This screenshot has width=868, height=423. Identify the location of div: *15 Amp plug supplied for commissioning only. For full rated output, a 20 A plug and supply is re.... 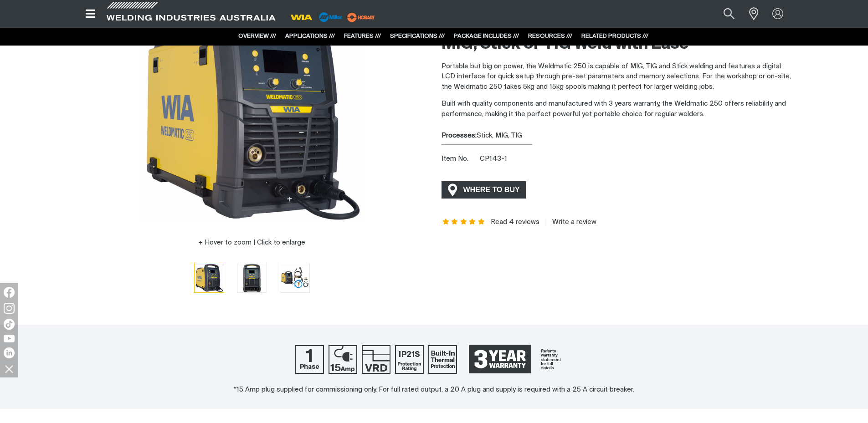
(434, 390).